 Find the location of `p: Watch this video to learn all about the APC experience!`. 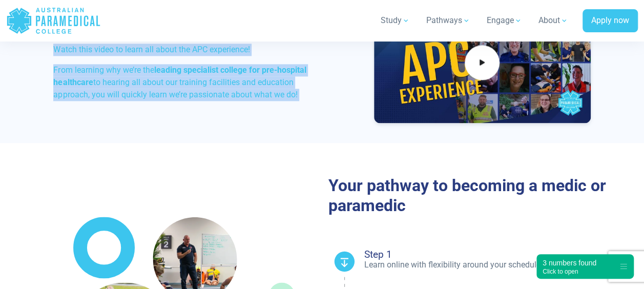

p: Watch this video to learn all about the APC experience! is located at coordinates (185, 50).